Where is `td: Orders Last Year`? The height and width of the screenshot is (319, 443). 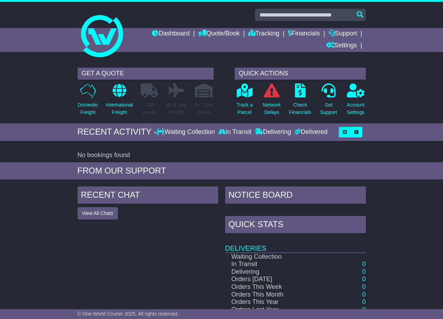
td: Orders Last Year is located at coordinates (276, 310).